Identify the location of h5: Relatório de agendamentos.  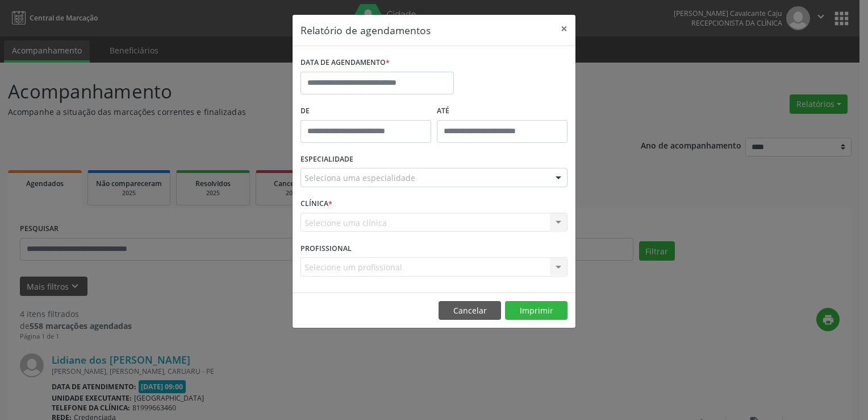
(365, 30).